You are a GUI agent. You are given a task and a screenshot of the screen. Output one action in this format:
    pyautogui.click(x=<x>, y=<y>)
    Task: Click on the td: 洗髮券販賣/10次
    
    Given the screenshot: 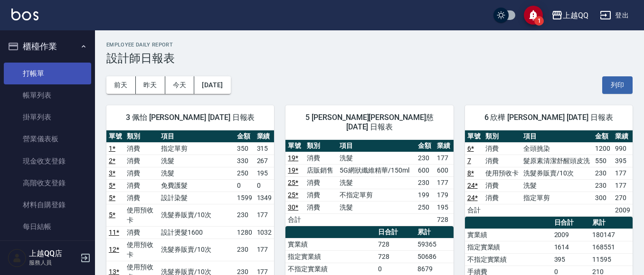 What is the action you would take?
    pyautogui.click(x=197, y=215)
    